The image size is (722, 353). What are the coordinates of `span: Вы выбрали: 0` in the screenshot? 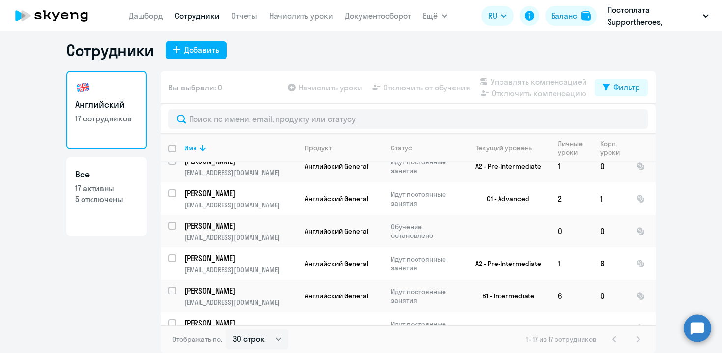 It's located at (195, 87).